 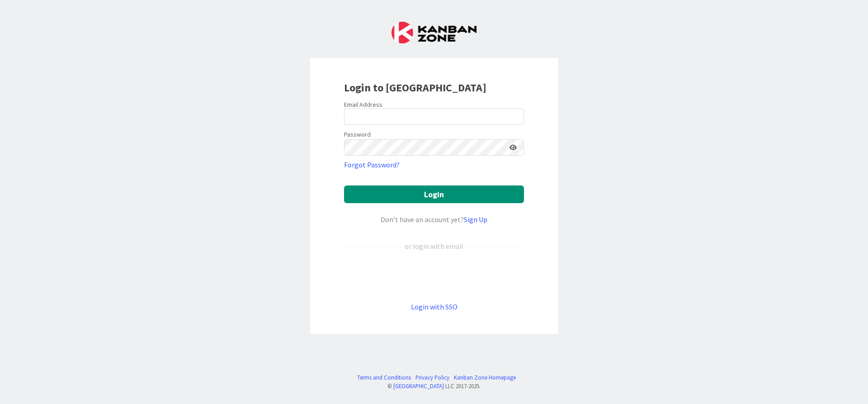 What do you see at coordinates (434, 194) in the screenshot?
I see `button: Login` at bounding box center [434, 194].